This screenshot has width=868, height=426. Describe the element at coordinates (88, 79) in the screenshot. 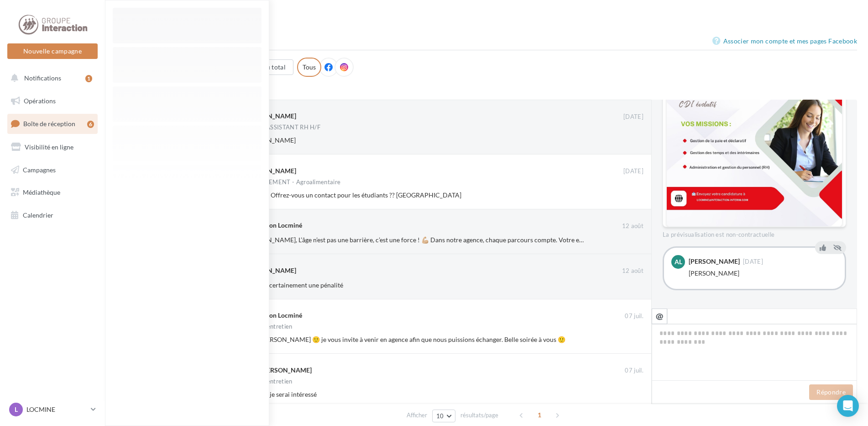

I see `div: 1` at that location.